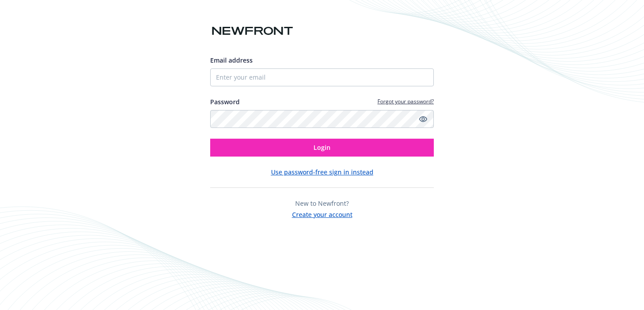  I want to click on a: Show password, so click(423, 119).